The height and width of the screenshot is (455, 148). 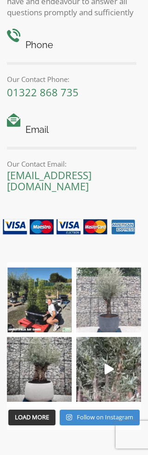 I want to click on img: New arrivals Monday morning of beautiful olive trees 🤩🤩 The weather is beautiful this summer, gre..., so click(x=109, y=369).